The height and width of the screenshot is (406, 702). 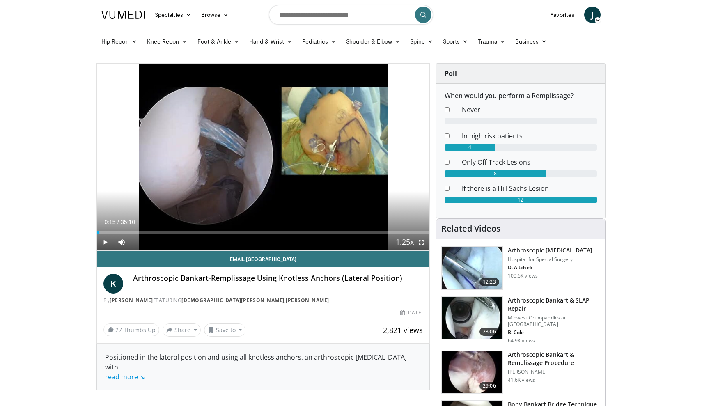 I want to click on a: read more ↘, so click(x=125, y=377).